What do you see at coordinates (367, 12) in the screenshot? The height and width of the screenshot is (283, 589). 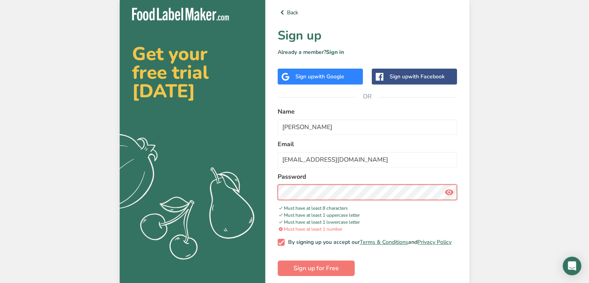 I see `a: Back` at bounding box center [367, 12].